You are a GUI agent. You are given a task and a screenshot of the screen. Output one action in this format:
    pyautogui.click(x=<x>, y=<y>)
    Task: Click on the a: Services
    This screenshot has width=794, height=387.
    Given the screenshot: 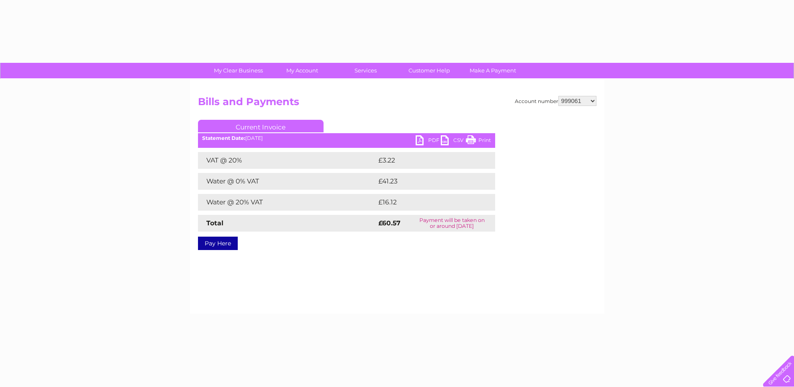 What is the action you would take?
    pyautogui.click(x=366, y=70)
    